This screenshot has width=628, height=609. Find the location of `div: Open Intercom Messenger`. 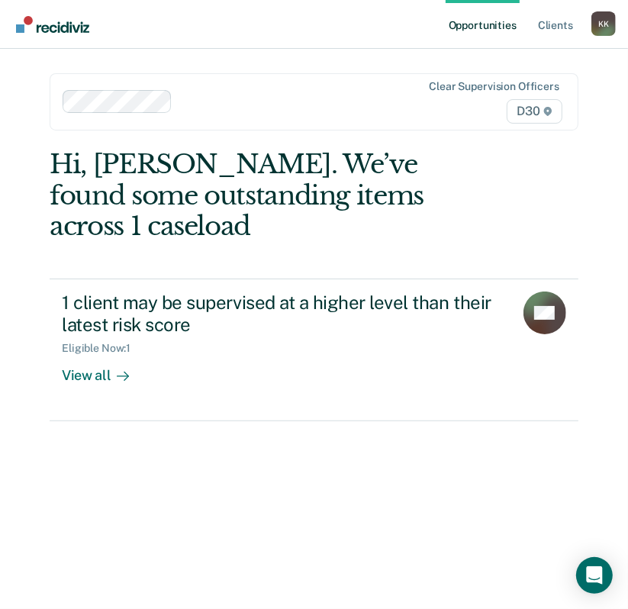

div: Open Intercom Messenger is located at coordinates (595, 576).